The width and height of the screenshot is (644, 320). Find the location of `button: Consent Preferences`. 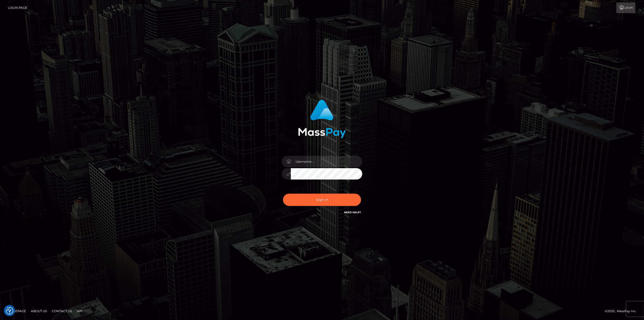

button: Consent Preferences is located at coordinates (10, 311).